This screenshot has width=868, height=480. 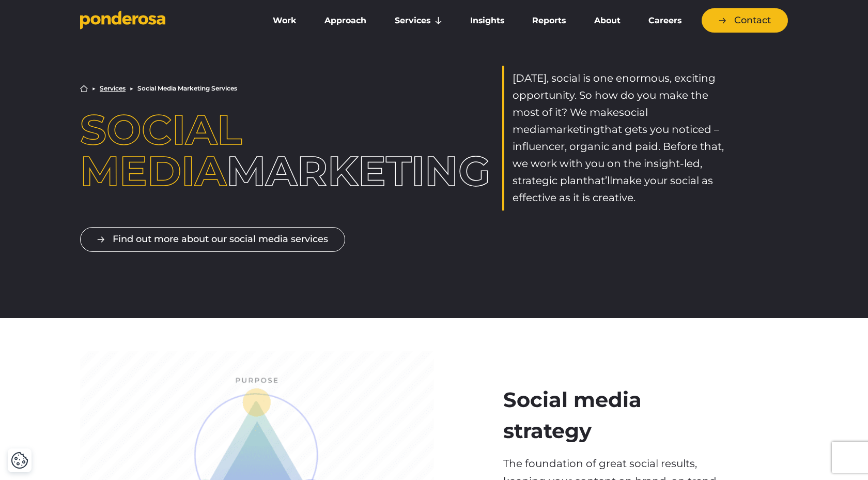 What do you see at coordinates (223, 150) in the screenshot?
I see `h1: Marketing` at bounding box center [223, 150].